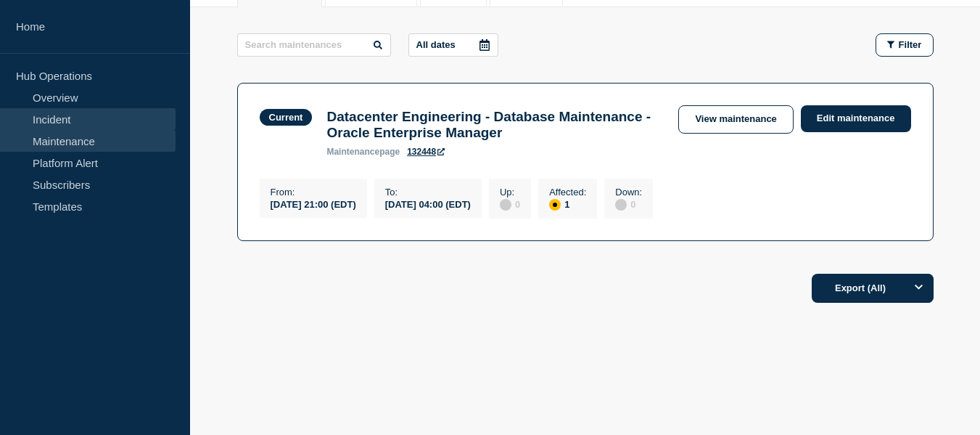  Describe the element at coordinates (428, 191) in the screenshot. I see `p: To :` at that location.